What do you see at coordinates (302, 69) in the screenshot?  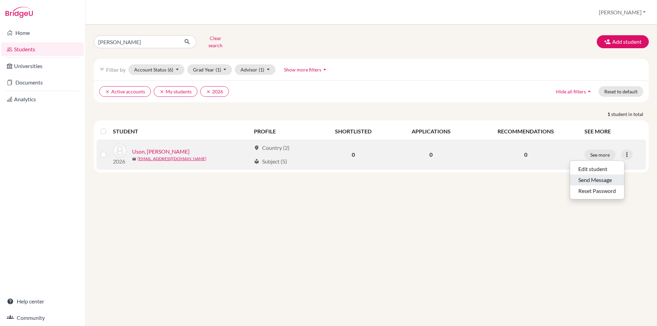 I see `span: Show more filters` at bounding box center [302, 69].